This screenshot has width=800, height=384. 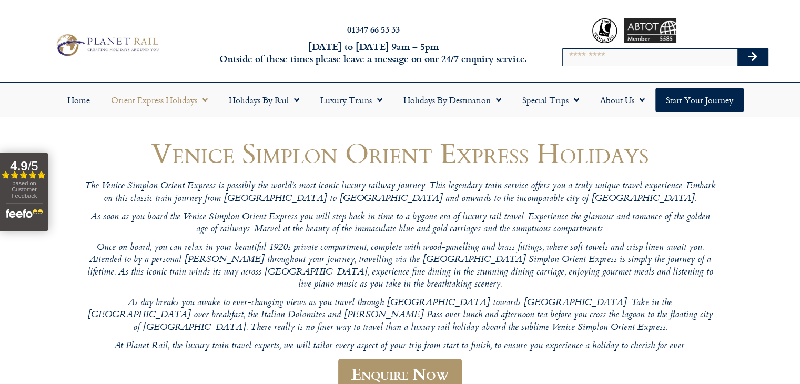 I want to click on img: Planet Rail Train Holidays Logo, so click(x=107, y=45).